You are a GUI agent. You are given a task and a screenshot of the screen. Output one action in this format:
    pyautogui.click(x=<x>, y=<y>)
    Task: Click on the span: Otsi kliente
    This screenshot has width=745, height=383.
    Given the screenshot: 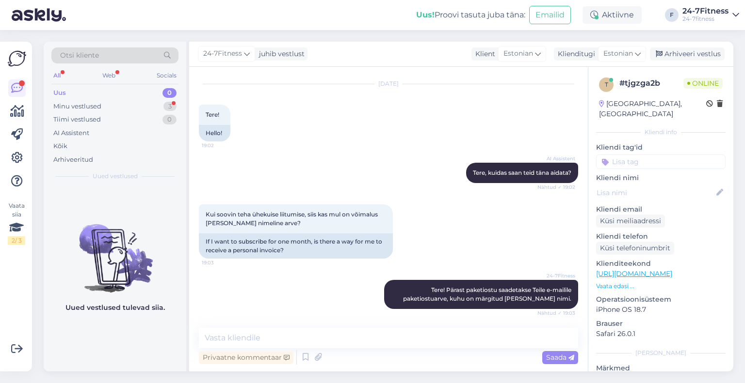 What is the action you would take?
    pyautogui.click(x=80, y=55)
    